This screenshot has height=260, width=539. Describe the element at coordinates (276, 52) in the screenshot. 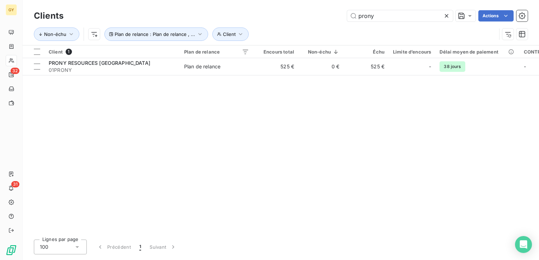

I see `div: Encours total` at that location.